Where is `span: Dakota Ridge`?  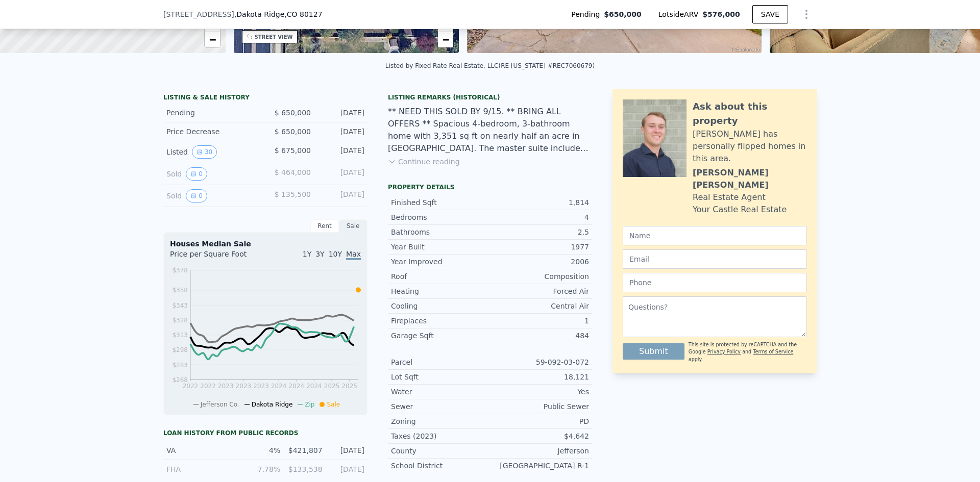 span: Dakota Ridge is located at coordinates (272, 405).